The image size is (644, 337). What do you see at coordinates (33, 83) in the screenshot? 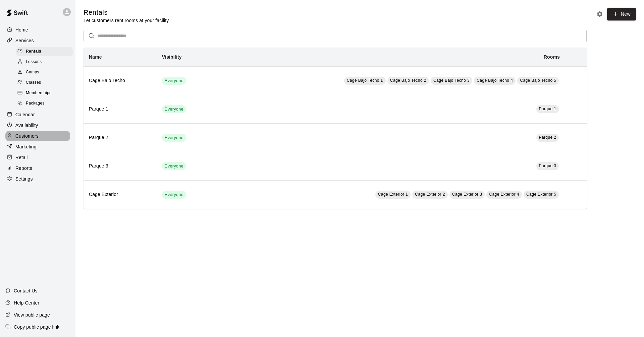
I see `span: Classes` at bounding box center [33, 83].